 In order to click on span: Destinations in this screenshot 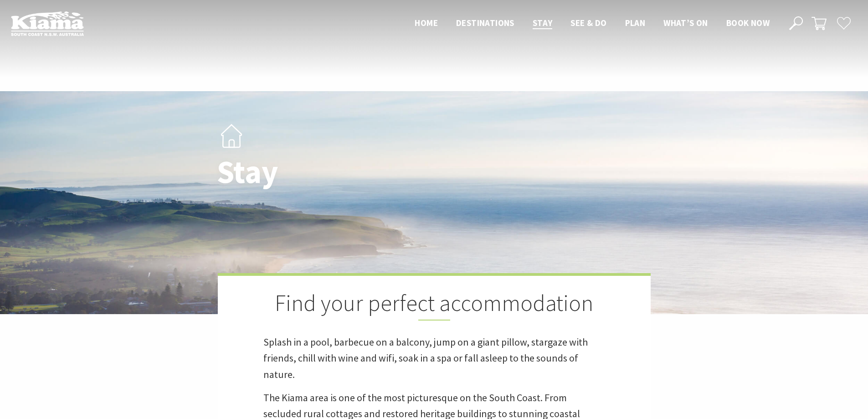, I will do `click(485, 23)`.